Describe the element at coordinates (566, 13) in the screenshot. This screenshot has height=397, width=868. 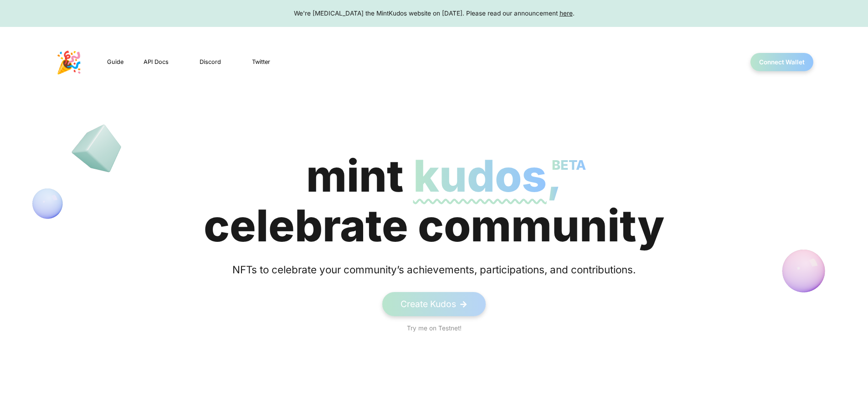
I see `a: here` at that location.